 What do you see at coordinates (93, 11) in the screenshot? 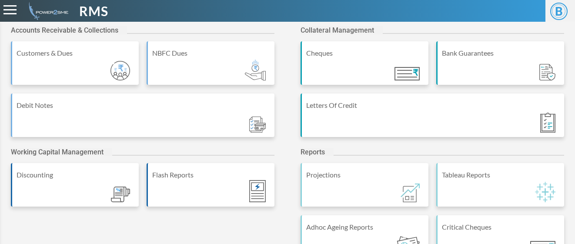
I see `span: RMS` at bounding box center [93, 11].